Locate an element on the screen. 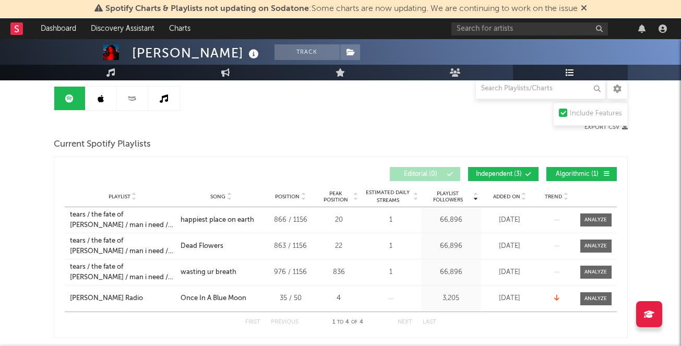 The image size is (681, 346). span: Estimated Daily Streams is located at coordinates (388, 197).